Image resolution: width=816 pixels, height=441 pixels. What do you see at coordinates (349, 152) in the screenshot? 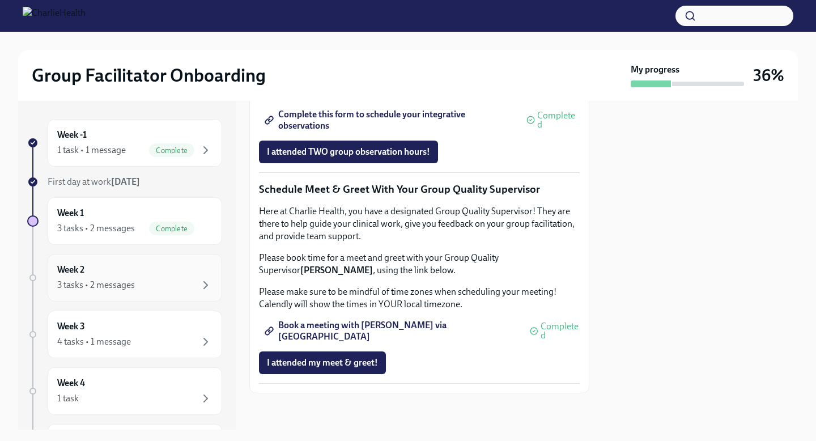
I see `span: I attended TWO group observation hours!` at bounding box center [349, 152].